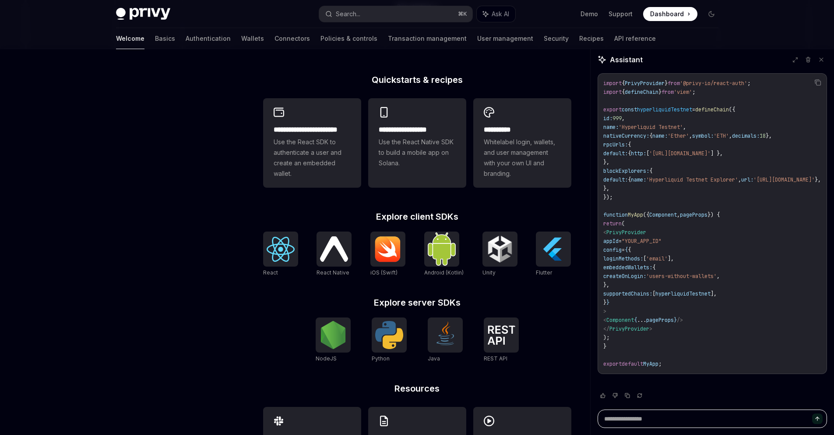 The height and width of the screenshot is (435, 834). What do you see at coordinates (496, 14) in the screenshot?
I see `button: Ask AI` at bounding box center [496, 14].